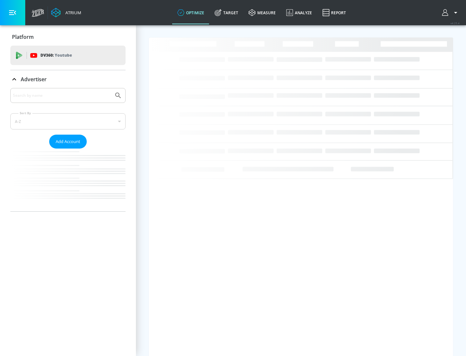  What do you see at coordinates (56, 55) in the screenshot?
I see `p: DV360:` at bounding box center [56, 55].